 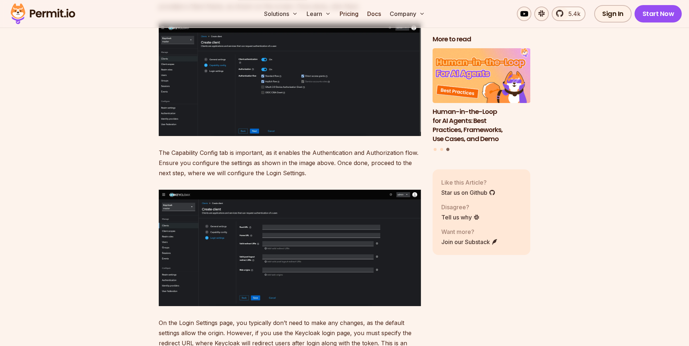 I want to click on a: Pricing, so click(x=349, y=14).